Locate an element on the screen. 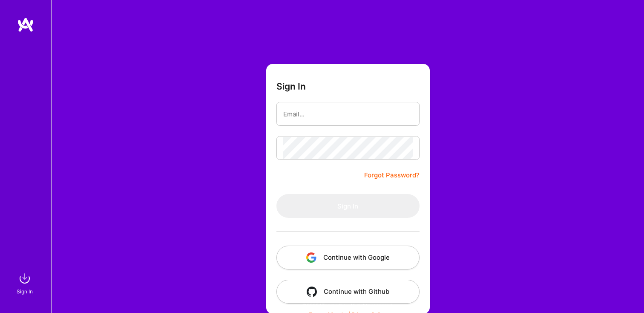 The width and height of the screenshot is (644, 313). div: Sign In is located at coordinates (24, 291).